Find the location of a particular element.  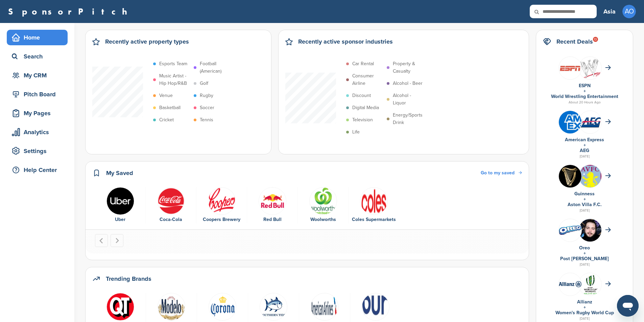

a: Red bull logo Red Bull is located at coordinates (272, 205).